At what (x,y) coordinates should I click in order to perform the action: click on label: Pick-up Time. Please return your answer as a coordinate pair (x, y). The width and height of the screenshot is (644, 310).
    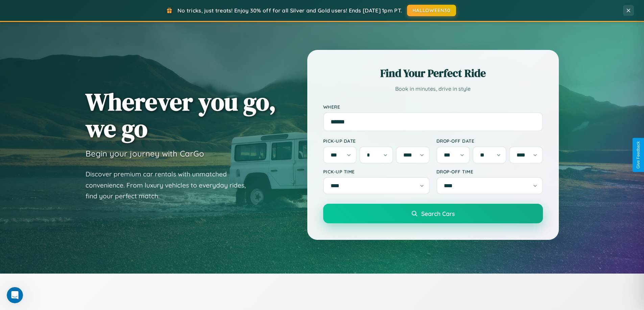
    Looking at the image, I should click on (376, 172).